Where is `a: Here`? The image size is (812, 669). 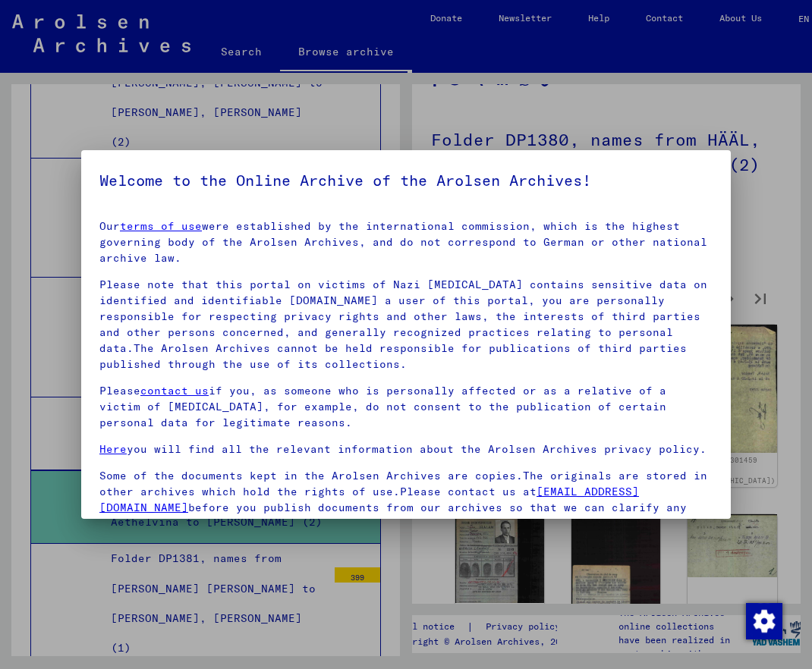 a: Here is located at coordinates (113, 449).